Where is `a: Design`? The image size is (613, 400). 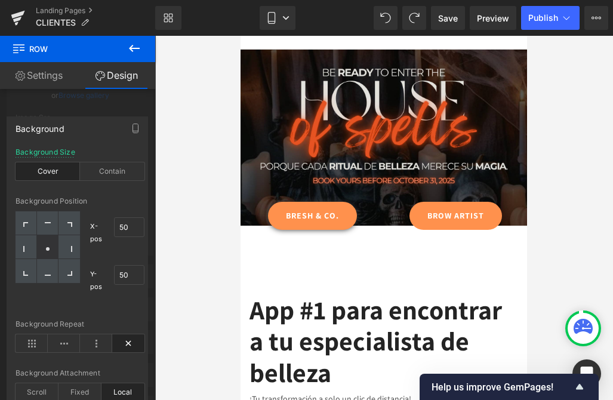
a: Design is located at coordinates (116, 75).